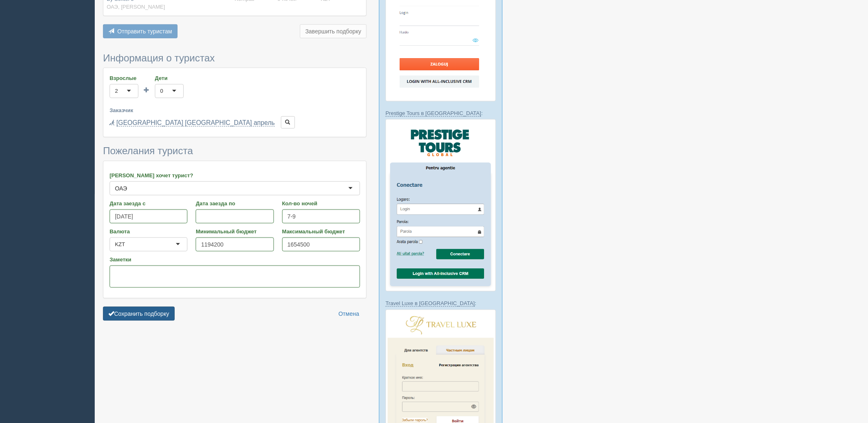 Image resolution: width=868 pixels, height=423 pixels. I want to click on img: prestige-tours-login-via-crm-for-travel-agents.png, so click(441, 205).